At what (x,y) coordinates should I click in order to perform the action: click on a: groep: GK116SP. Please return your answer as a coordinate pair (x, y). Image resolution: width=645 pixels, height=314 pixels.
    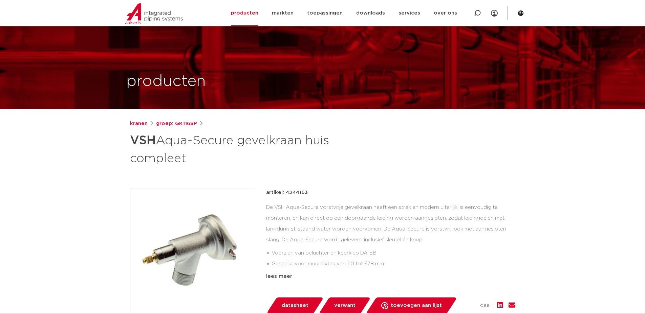
    Looking at the image, I should click on (176, 124).